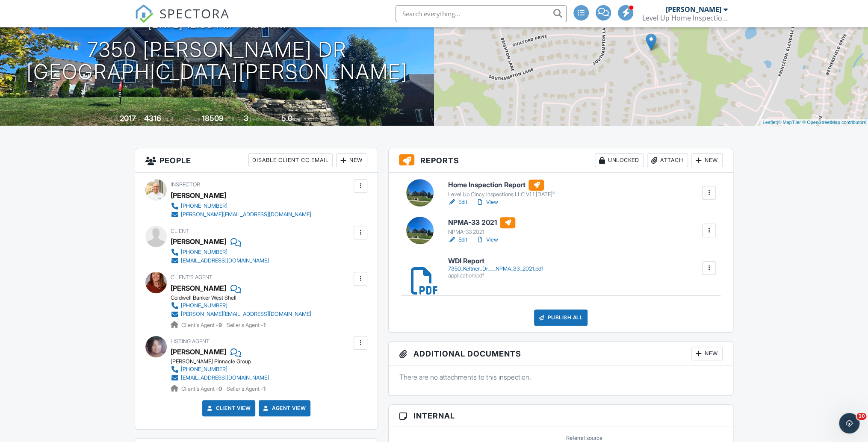 The image size is (868, 442). What do you see at coordinates (560, 354) in the screenshot?
I see `h3: Additional Documents` at bounding box center [560, 354].